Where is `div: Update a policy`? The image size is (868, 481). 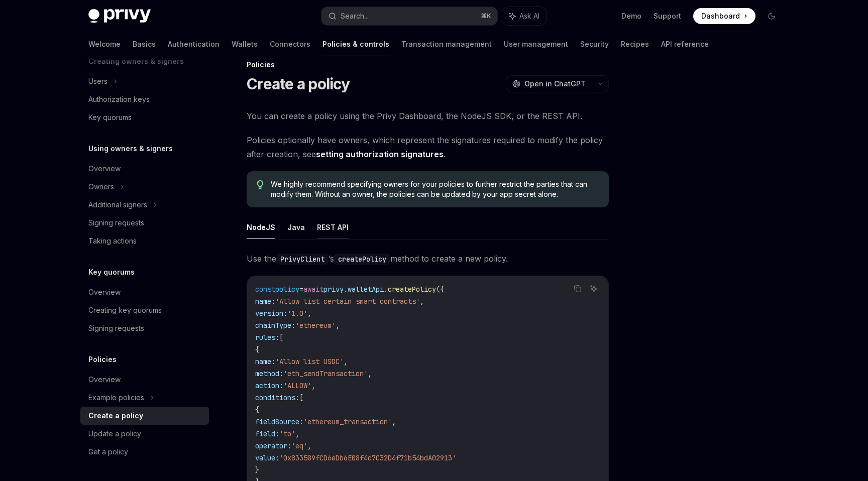 div: Update a policy is located at coordinates (114, 434).